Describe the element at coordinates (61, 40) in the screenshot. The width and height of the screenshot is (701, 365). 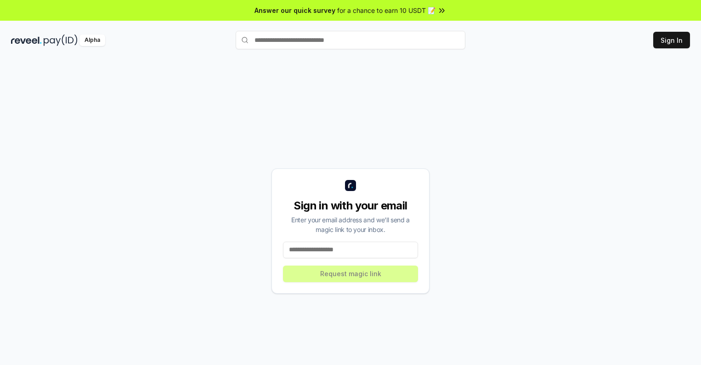
I see `img: pay_id` at that location.